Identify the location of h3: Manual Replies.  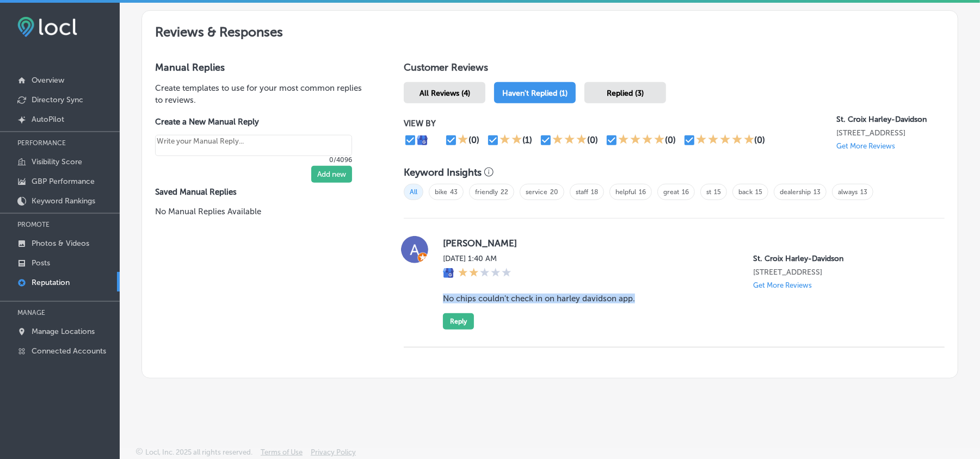
(262, 68).